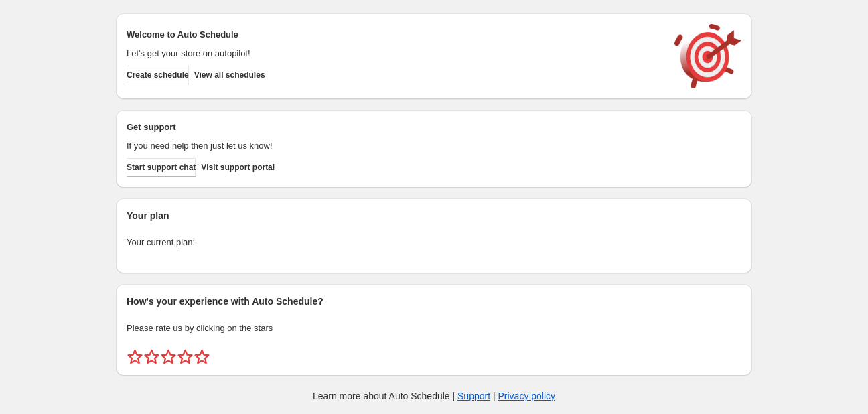 This screenshot has width=868, height=414. Describe the element at coordinates (229, 75) in the screenshot. I see `span: View all schedules` at that location.